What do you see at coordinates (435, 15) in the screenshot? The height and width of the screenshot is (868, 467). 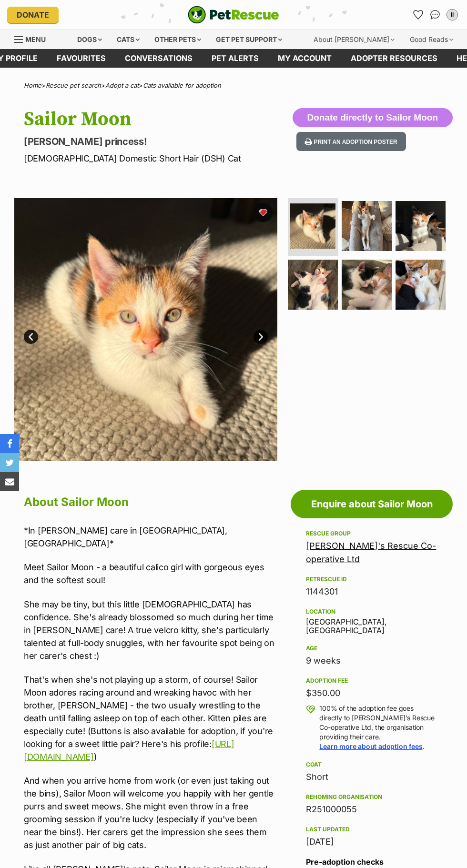 I see `img: chat-41dd97257d64d25036548639549fe6c8038ab92f7586957e7f3b1b290dea8141.svg` at bounding box center [435, 15].